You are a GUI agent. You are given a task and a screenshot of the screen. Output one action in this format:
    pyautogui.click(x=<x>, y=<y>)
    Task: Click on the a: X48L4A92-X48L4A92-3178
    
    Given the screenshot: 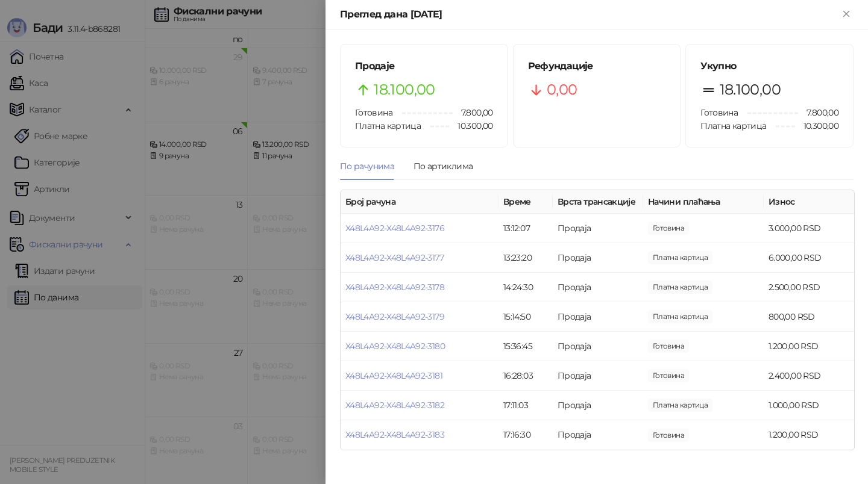 What is the action you would take?
    pyautogui.click(x=395, y=287)
    